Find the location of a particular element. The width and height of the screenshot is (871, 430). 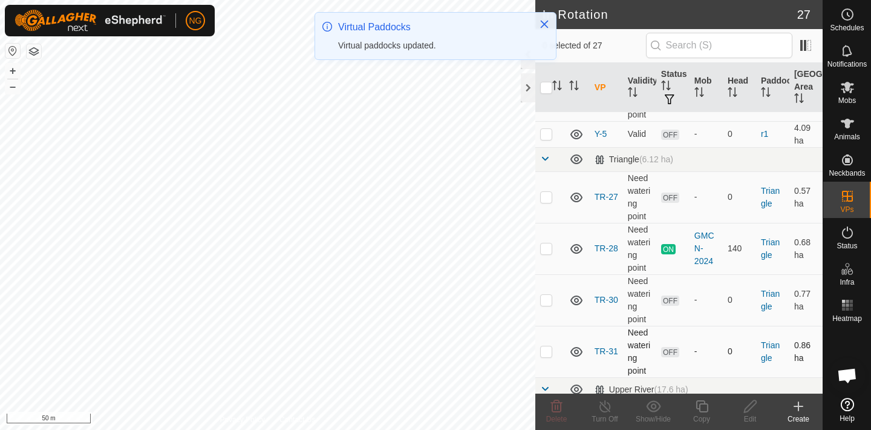

span: Notifications is located at coordinates (847, 64).